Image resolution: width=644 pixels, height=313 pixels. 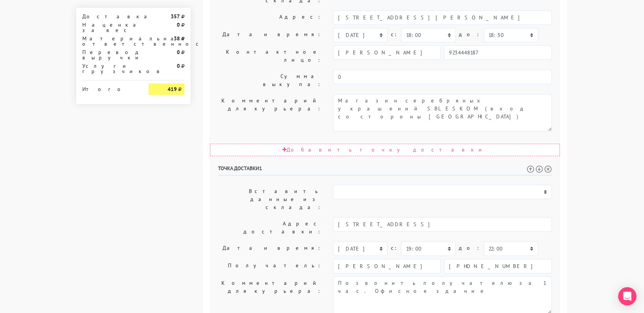 What do you see at coordinates (385, 150) in the screenshot?
I see `div: Добавить точку доставки` at bounding box center [385, 150].